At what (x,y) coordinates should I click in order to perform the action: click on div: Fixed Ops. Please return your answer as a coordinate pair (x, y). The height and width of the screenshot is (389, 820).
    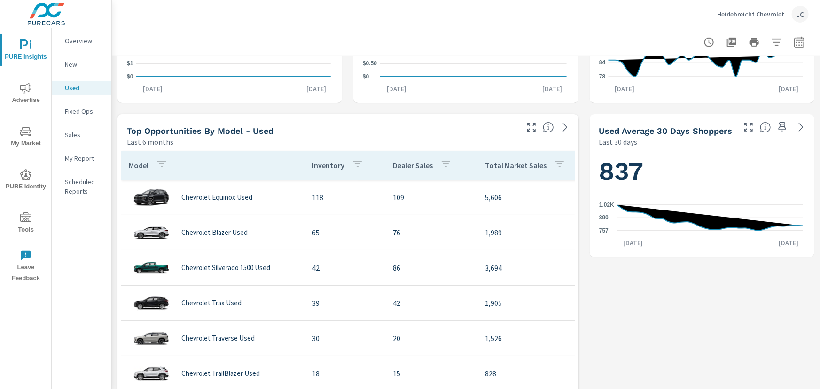
    Looking at the image, I should click on (81, 111).